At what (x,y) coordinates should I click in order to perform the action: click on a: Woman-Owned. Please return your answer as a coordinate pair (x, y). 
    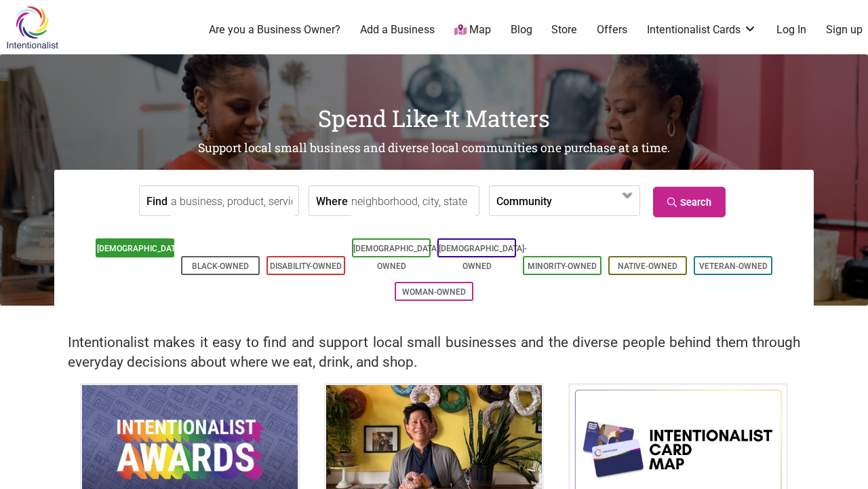
    Looking at the image, I should click on (434, 292).